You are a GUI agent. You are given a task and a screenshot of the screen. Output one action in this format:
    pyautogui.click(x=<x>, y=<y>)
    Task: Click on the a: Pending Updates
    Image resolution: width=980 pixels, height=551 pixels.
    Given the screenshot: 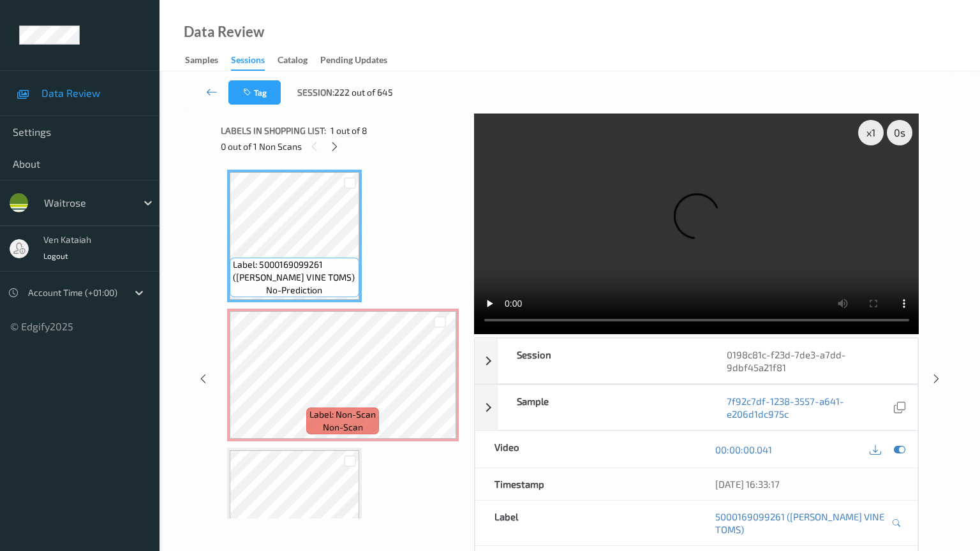 What is the action you would take?
    pyautogui.click(x=360, y=61)
    